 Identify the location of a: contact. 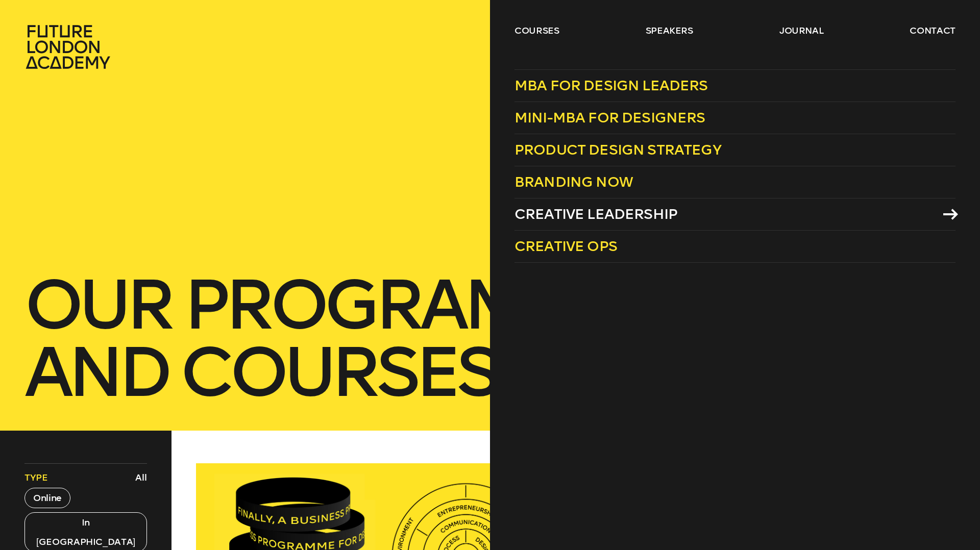
(932, 30).